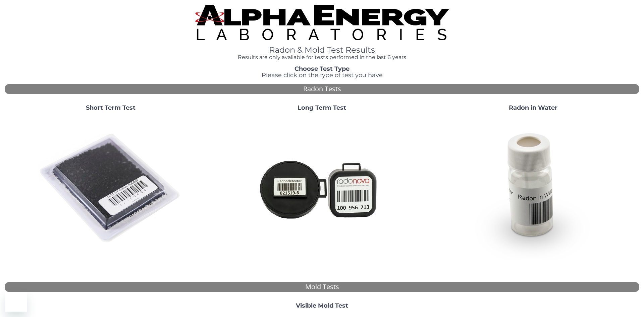 The height and width of the screenshot is (317, 644). I want to click on img: RadoninWater.jpg, so click(533, 189).